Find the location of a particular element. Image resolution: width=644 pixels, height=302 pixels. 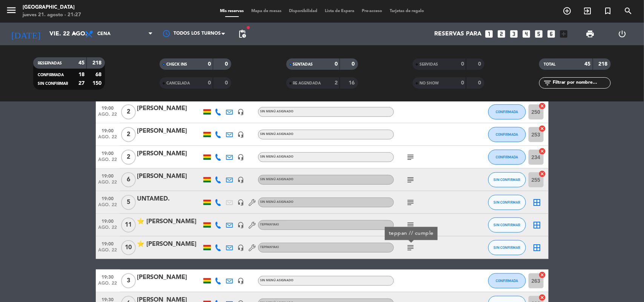

i: looks_two is located at coordinates (502, 34).